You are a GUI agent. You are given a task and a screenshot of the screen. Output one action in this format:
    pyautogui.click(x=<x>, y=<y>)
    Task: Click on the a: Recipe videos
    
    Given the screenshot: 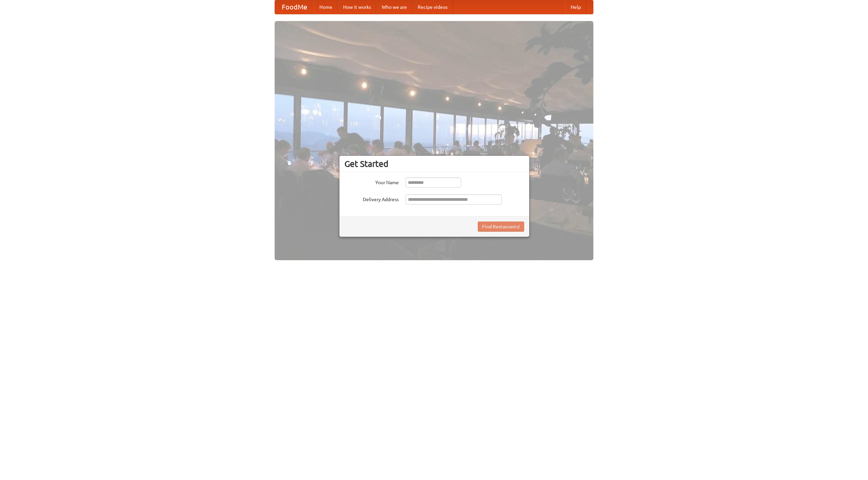 What is the action you would take?
    pyautogui.click(x=433, y=7)
    